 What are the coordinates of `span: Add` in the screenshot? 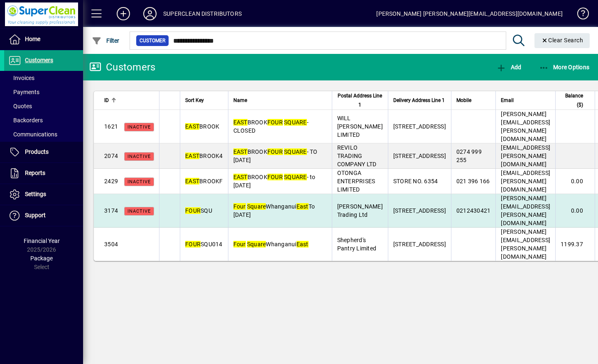 It's located at (509, 67).